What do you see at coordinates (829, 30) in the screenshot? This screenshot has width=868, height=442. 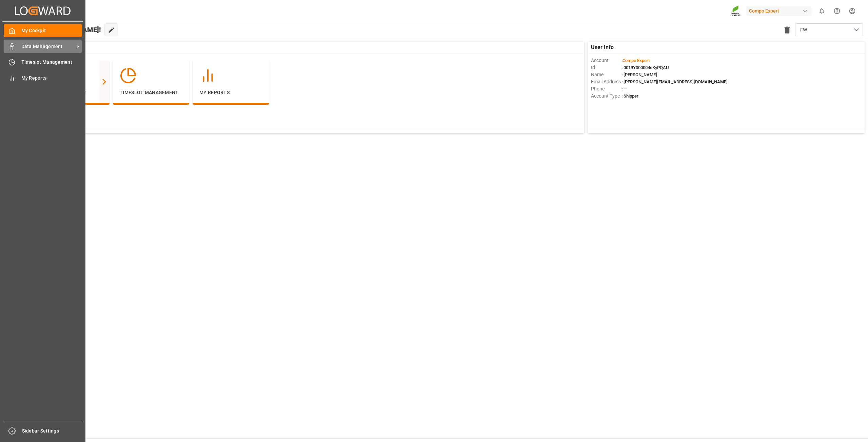 I see `button: open menu` at bounding box center [829, 30].